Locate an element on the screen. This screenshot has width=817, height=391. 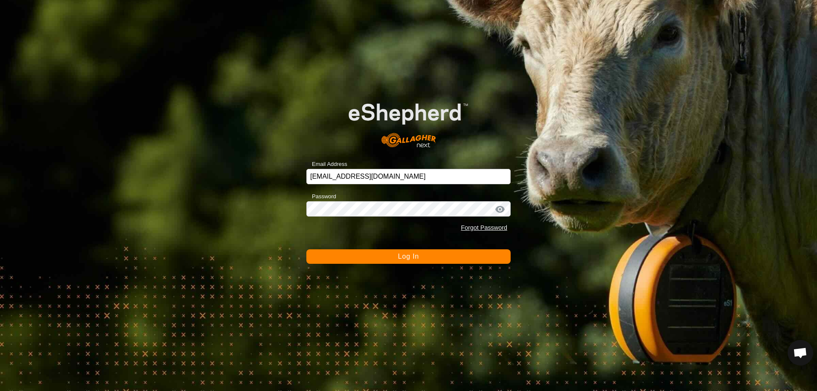
a: Forgot Password is located at coordinates (484, 228).